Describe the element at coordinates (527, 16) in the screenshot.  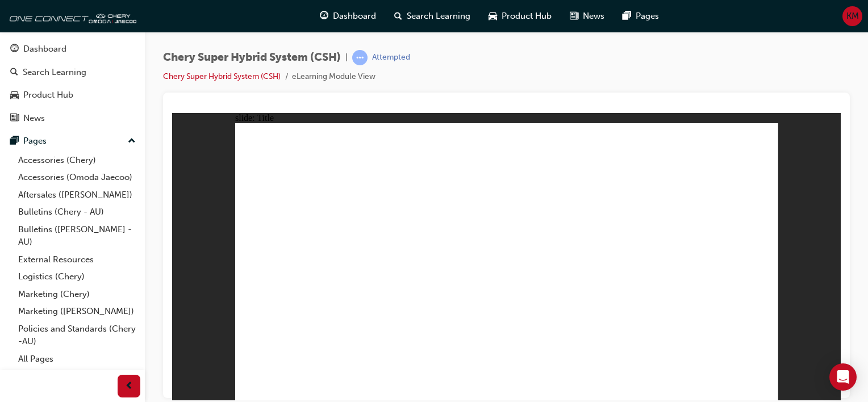
I see `span: Product Hub` at that location.